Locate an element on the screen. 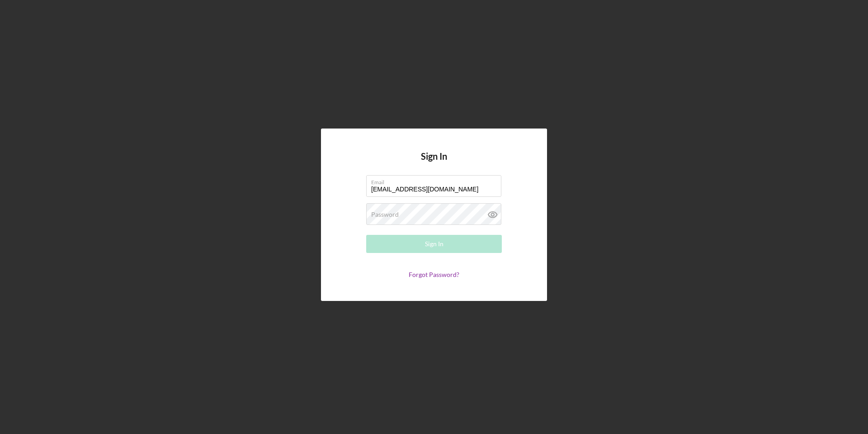 The image size is (868, 434). h4: Sign In is located at coordinates (434, 163).